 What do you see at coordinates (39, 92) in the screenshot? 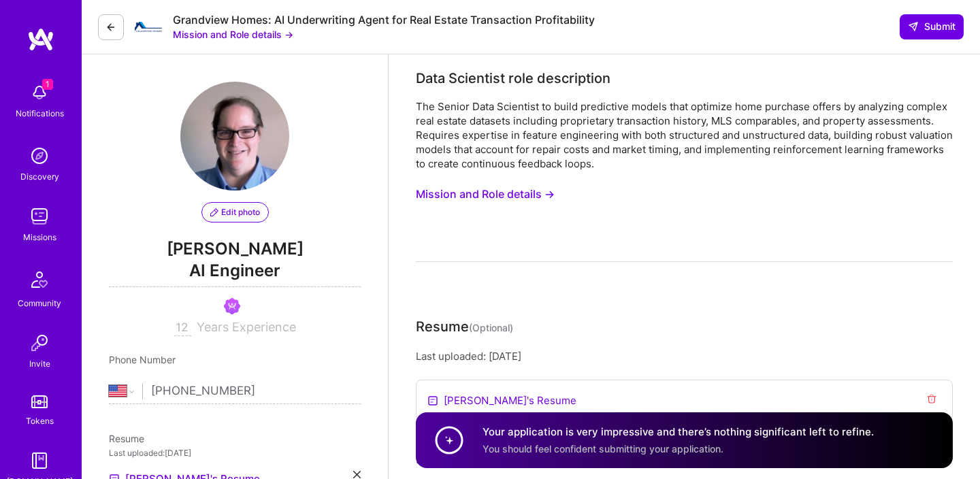
I see `img: bell` at bounding box center [39, 92].